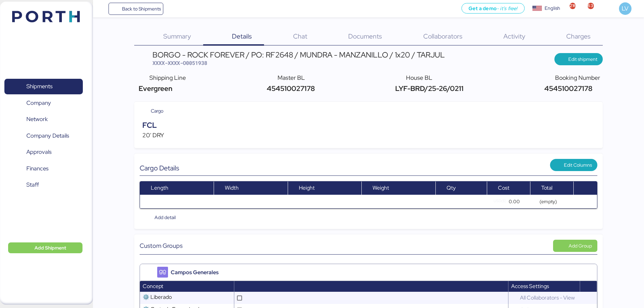 The width and height of the screenshot is (644, 308). I want to click on button: Edit shipment, so click(578, 59).